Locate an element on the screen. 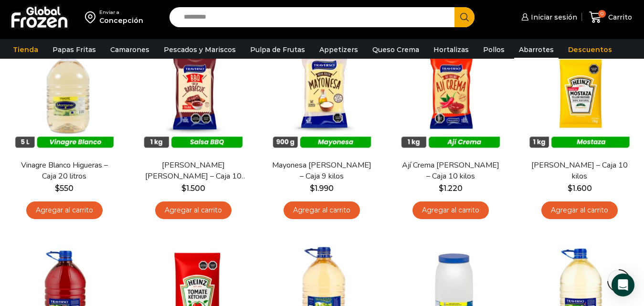  div: Concepción is located at coordinates (121, 21).